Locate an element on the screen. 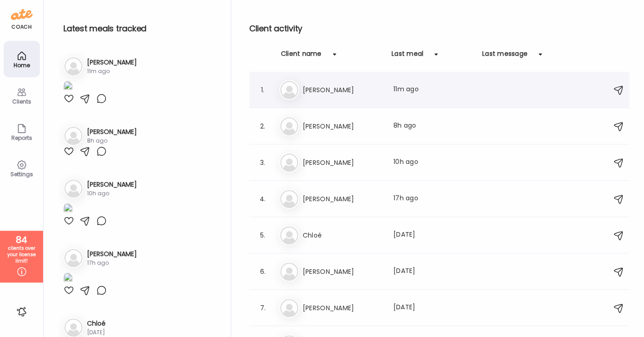  h2: Latest meals tracked is located at coordinates (140, 29).